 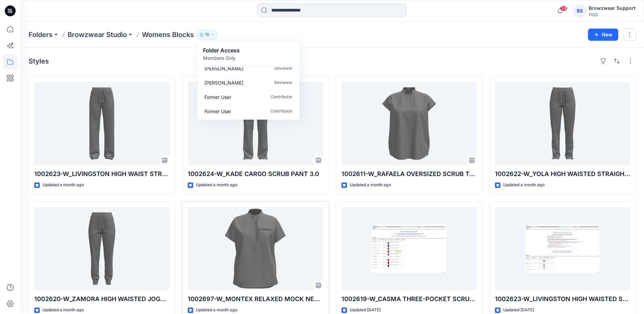 I want to click on button: 15, so click(x=207, y=35).